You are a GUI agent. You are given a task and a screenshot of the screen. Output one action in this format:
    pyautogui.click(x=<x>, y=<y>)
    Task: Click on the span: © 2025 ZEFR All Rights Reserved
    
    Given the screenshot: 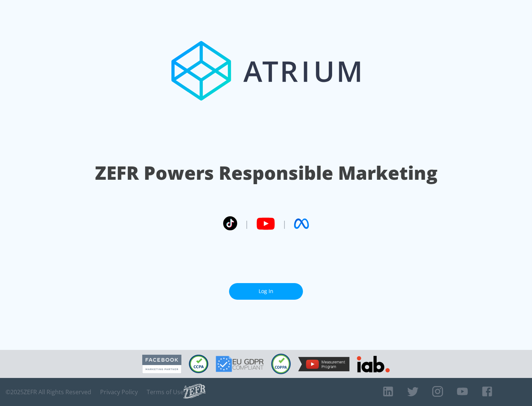 What is the action you would take?
    pyautogui.click(x=48, y=392)
    